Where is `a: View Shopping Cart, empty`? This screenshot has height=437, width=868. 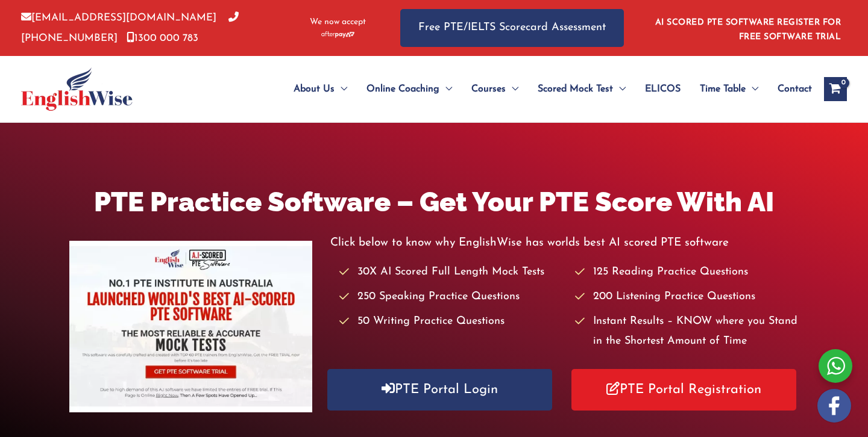 a: View Shopping Cart, empty is located at coordinates (835, 89).